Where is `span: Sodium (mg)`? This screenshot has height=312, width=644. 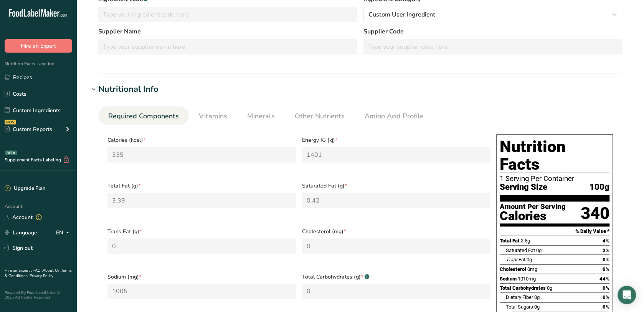
span: Sodium (mg) is located at coordinates (201, 277).